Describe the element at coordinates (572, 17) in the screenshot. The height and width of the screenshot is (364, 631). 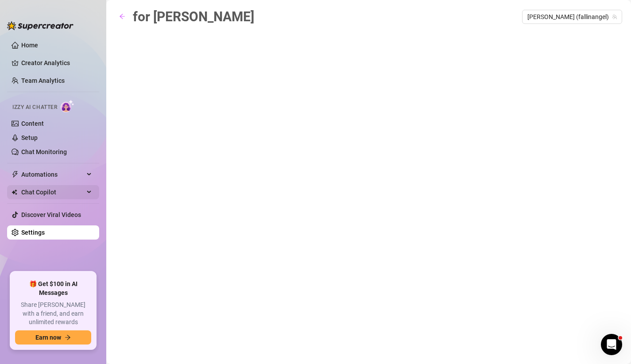
I see `span: Lex Angel (fallinangel)` at that location.